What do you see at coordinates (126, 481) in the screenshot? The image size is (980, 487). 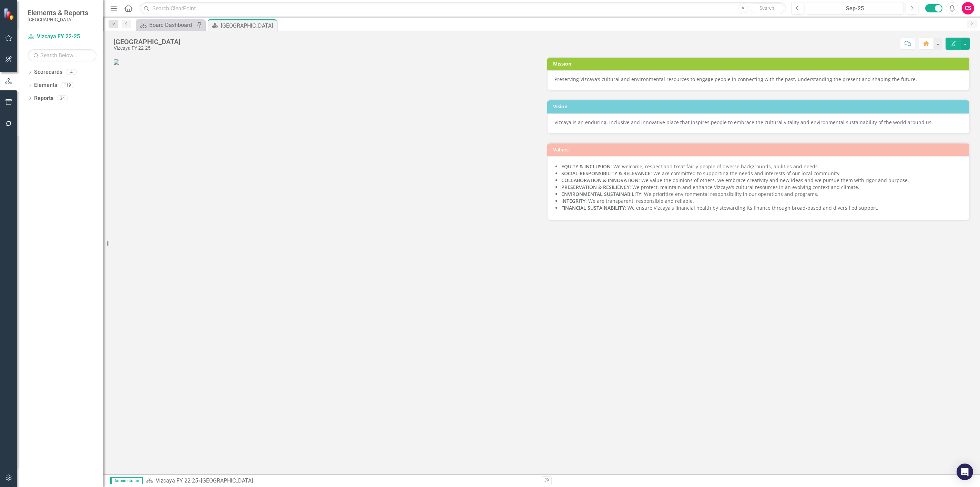 I see `span: Administrator` at bounding box center [126, 481].